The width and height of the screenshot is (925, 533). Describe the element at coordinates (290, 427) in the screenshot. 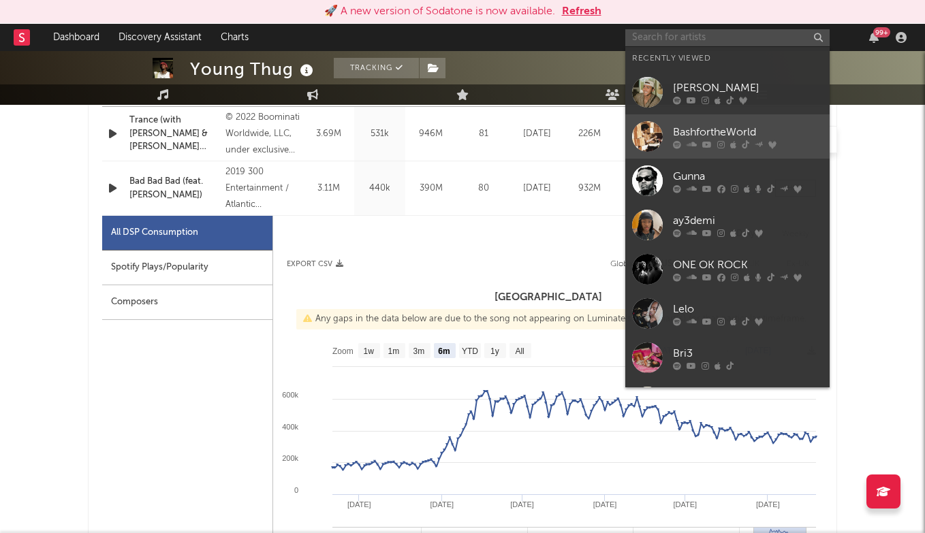

I see `text: 400k` at that location.